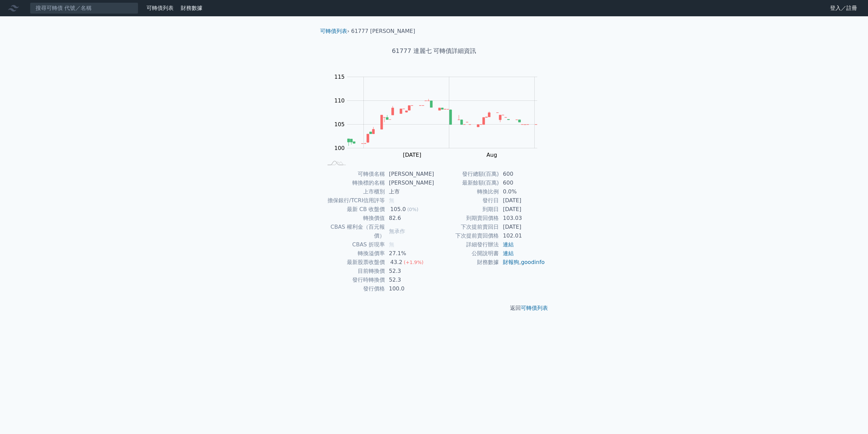 This screenshot has width=868, height=434. What do you see at coordinates (192, 7) in the screenshot?
I see `a: 財務數據` at bounding box center [192, 7].